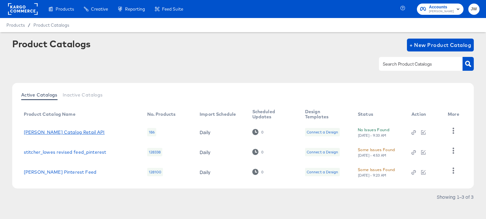 The height and width of the screenshot is (219, 486). What do you see at coordinates (51, 44) in the screenshot?
I see `div: Product Catalogs` at bounding box center [51, 44].